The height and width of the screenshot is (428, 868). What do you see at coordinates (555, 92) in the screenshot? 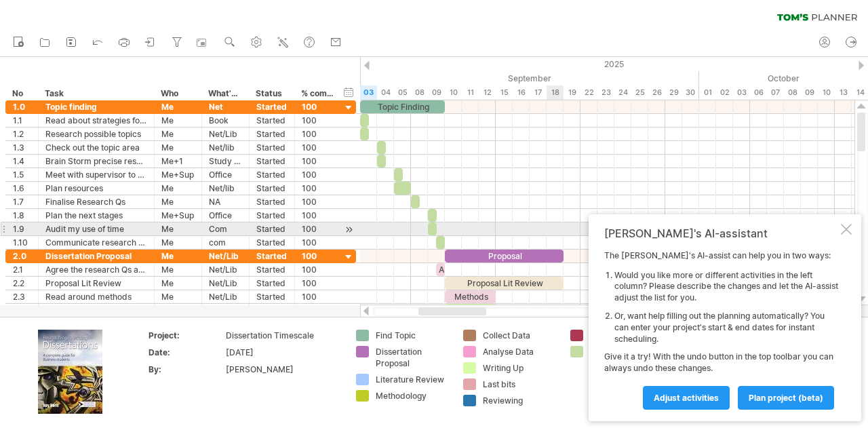
I see `div: Thursday, 18 September 2025` at bounding box center [555, 92].